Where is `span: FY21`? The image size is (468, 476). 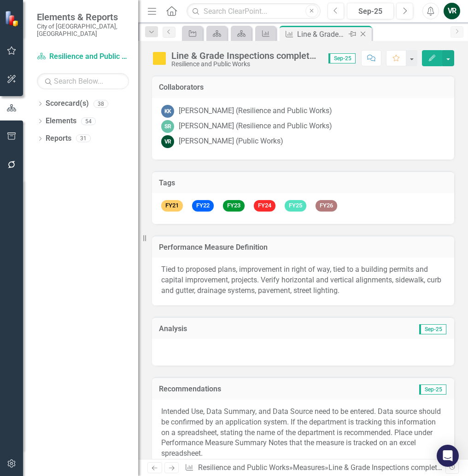
span: FY21 is located at coordinates (172, 205).